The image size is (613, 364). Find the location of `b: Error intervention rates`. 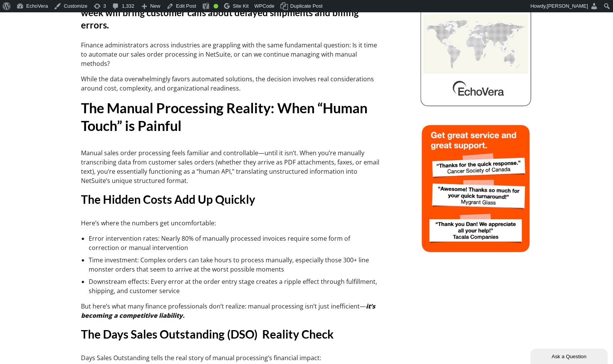

b: Error intervention rates is located at coordinates (124, 239).